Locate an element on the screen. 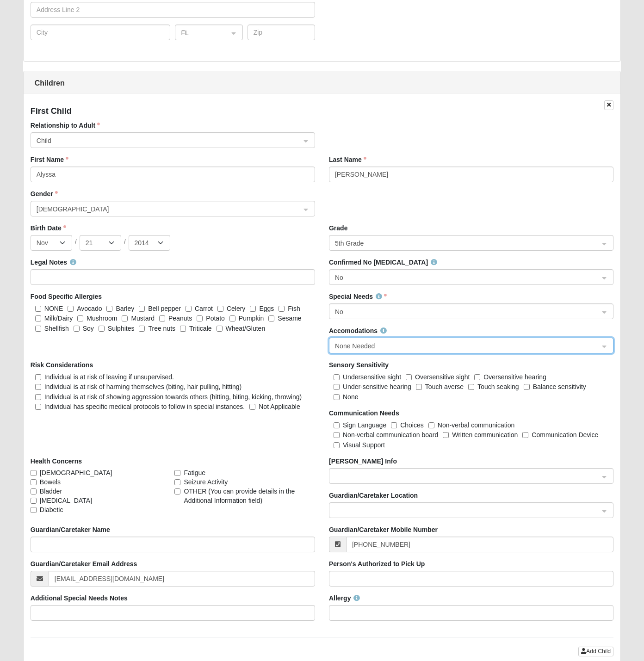 This screenshot has height=661, width=644. span: Non-verbal communication board is located at coordinates (391, 435).